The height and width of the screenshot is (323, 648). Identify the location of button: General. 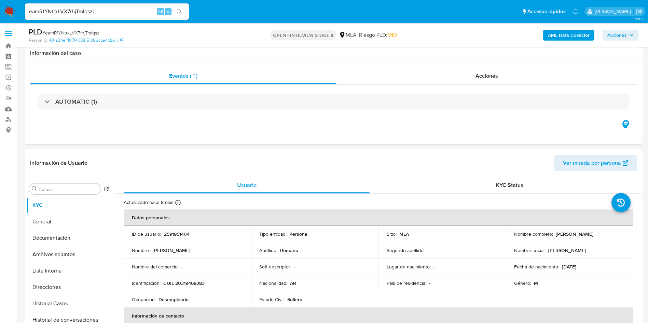
(69, 222).